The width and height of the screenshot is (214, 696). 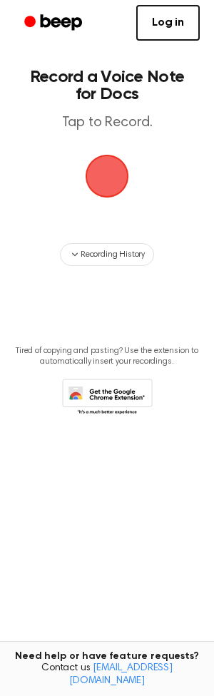 I want to click on span: Recording History, so click(x=113, y=254).